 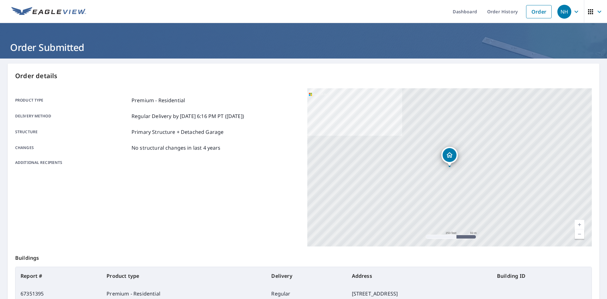 I want to click on th: Product type, so click(x=184, y=276).